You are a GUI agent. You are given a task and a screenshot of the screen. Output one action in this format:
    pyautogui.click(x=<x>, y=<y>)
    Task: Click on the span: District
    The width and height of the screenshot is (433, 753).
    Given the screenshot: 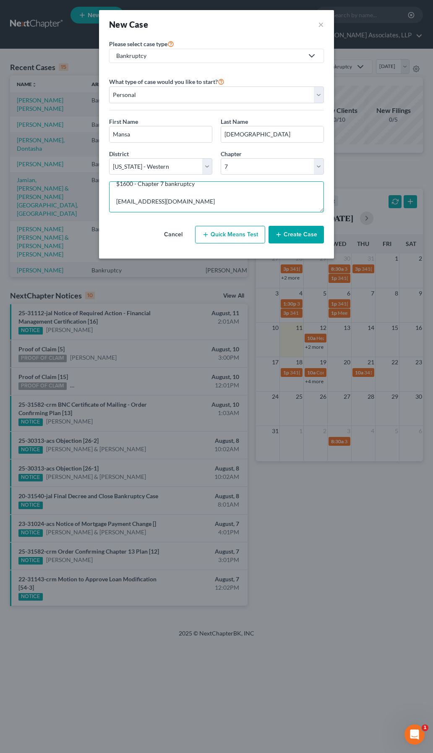 What is the action you would take?
    pyautogui.click(x=119, y=154)
    